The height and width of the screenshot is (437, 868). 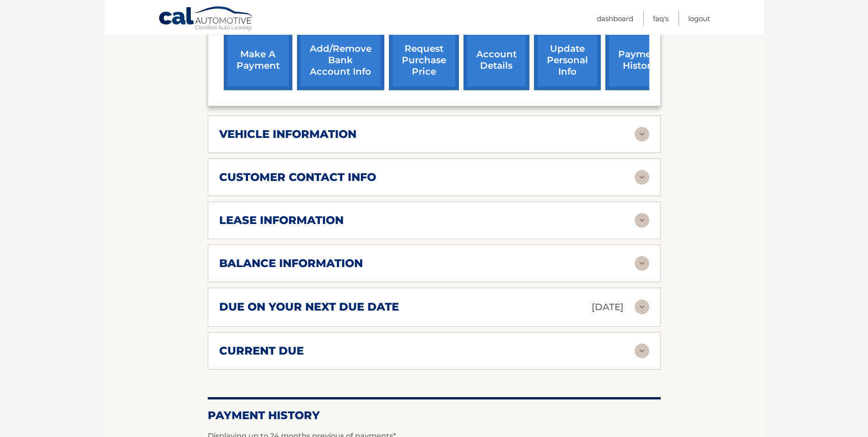 I want to click on a: account details, so click(x=497, y=60).